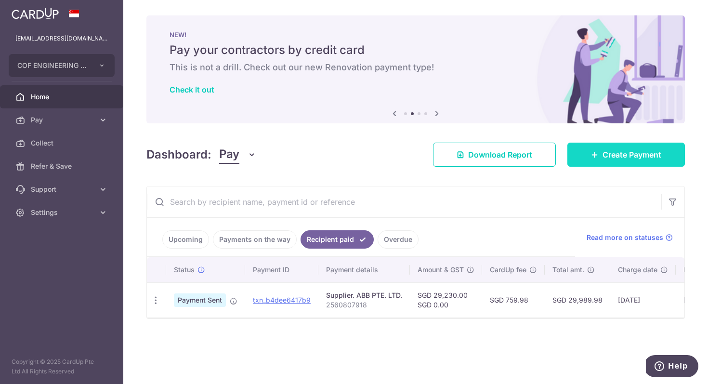 The width and height of the screenshot is (708, 384). Describe the element at coordinates (398, 239) in the screenshot. I see `a: Overdue` at that location.